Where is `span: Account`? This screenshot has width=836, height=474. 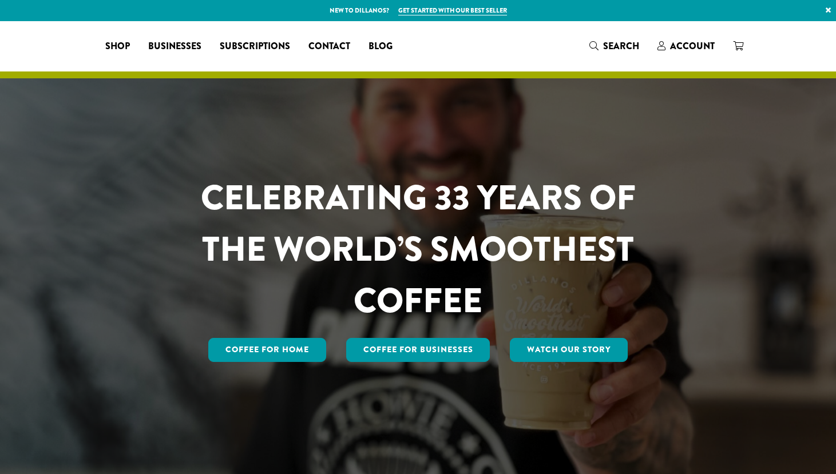
span: Account is located at coordinates (692, 46).